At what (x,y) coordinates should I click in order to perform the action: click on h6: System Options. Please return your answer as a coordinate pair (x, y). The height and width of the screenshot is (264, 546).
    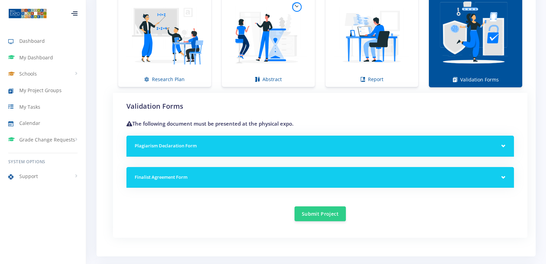
    Looking at the image, I should click on (43, 162).